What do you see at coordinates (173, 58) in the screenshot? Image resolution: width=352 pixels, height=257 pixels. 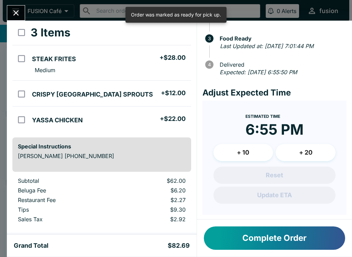 I see `h5: + $28.00` at bounding box center [173, 58].